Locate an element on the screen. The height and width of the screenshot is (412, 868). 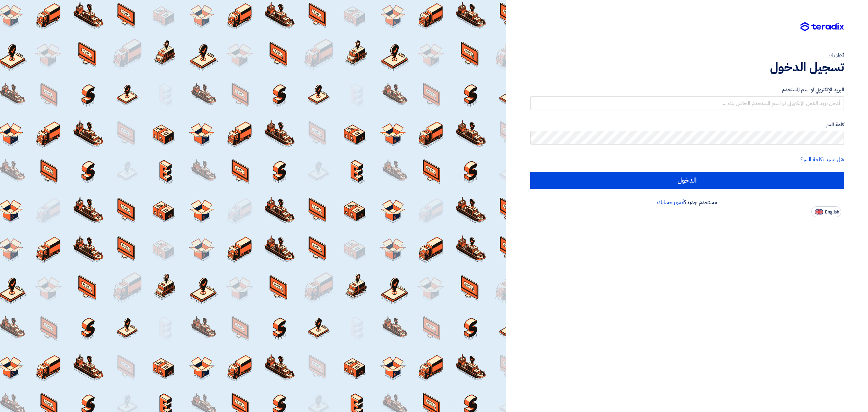
img: en-US.png is located at coordinates (819, 212).